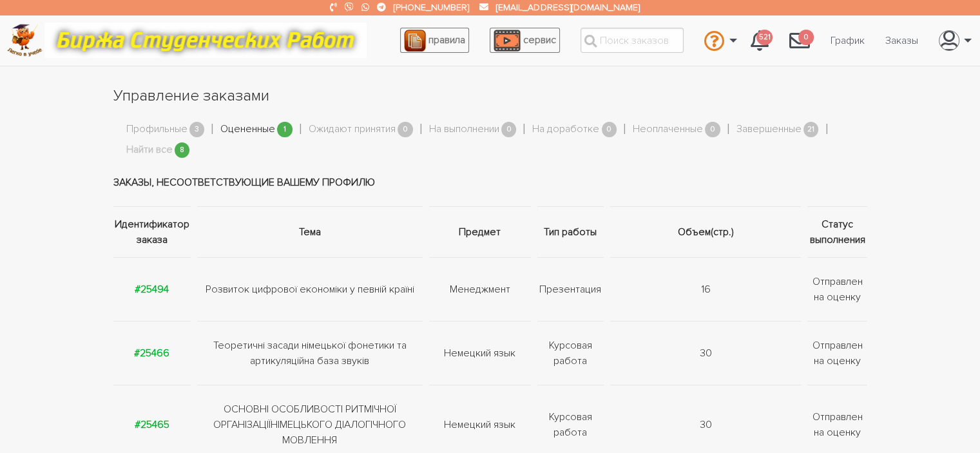 The width and height of the screenshot is (980, 453). I want to click on td: Курсовая работа, so click(570, 353).